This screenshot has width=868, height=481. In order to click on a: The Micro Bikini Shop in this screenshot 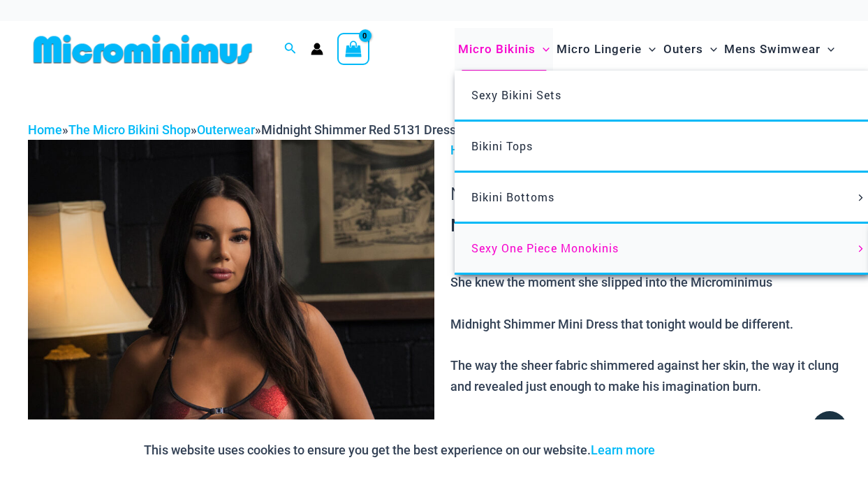, I will do `click(129, 130)`.